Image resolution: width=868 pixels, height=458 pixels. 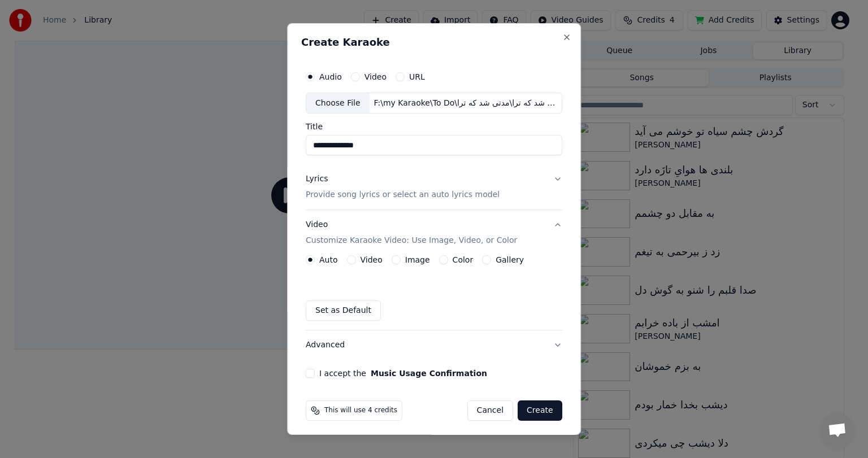 What do you see at coordinates (403, 373) in the screenshot?
I see `label: I accept the` at bounding box center [403, 373].